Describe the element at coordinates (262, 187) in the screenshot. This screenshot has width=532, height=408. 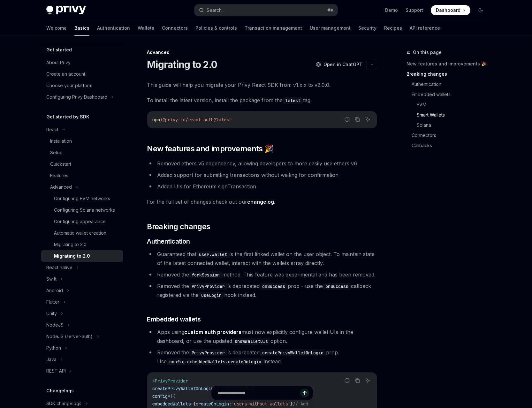
I see `li: Added UIs for Ethereum signTransaction` at that location.